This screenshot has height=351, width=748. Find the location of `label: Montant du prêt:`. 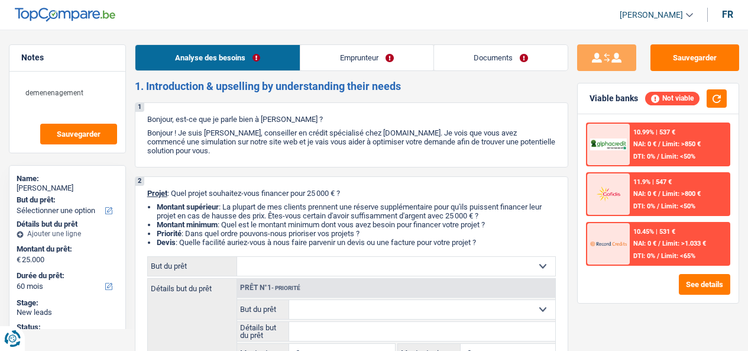

label: Montant du prêt: is located at coordinates (66, 249).